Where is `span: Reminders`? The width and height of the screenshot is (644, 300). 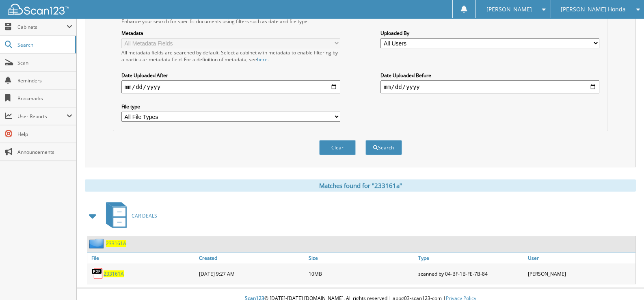 span: Reminders is located at coordinates (45, 80).